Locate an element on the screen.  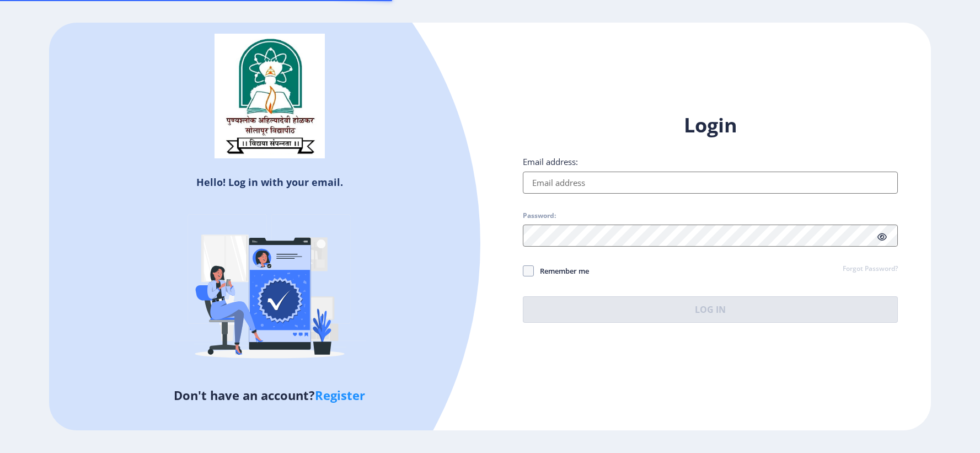
input: Email address is located at coordinates (711, 183).